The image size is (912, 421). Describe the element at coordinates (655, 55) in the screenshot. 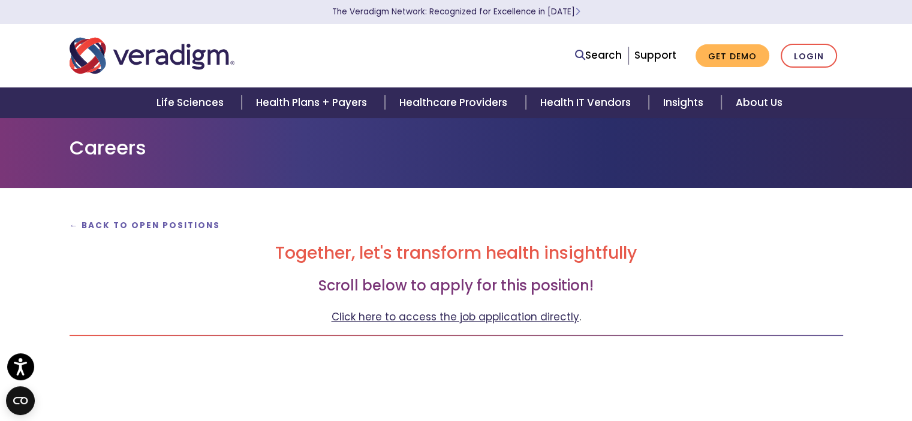

I see `a: Support` at that location.